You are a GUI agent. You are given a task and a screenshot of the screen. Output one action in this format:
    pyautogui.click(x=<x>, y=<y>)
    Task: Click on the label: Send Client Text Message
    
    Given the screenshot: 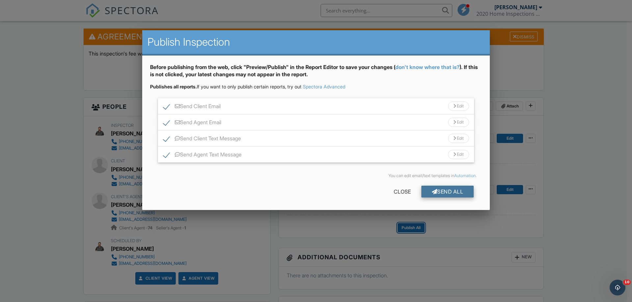 What is the action you would take?
    pyautogui.click(x=202, y=139)
    